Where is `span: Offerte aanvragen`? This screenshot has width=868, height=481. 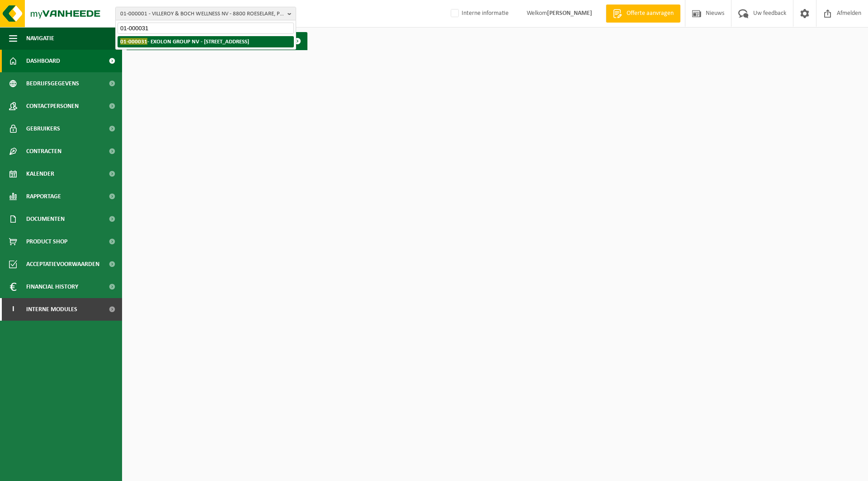 span: Offerte aanvragen is located at coordinates (650, 13).